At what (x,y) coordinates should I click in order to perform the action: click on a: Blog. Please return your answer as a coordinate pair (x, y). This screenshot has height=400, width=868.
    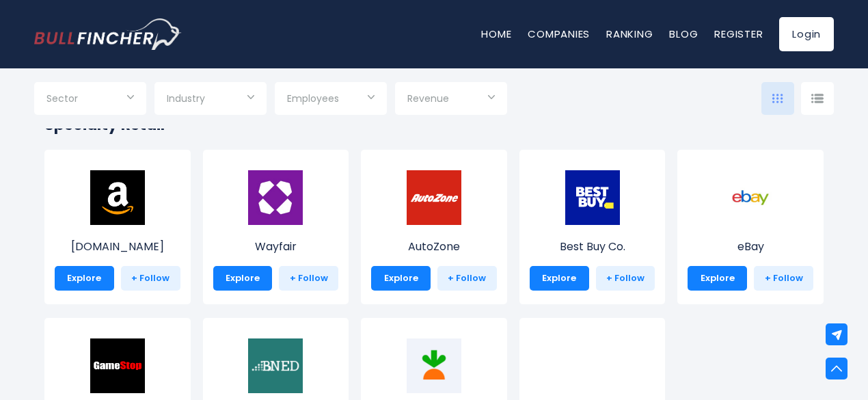
    Looking at the image, I should click on (684, 34).